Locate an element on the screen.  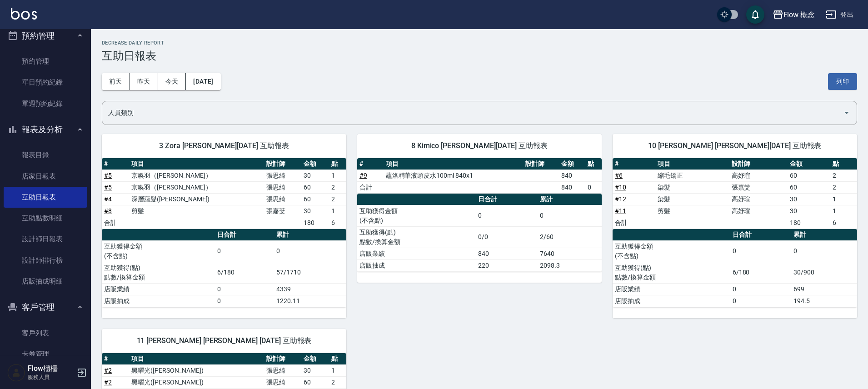
a: #10 is located at coordinates (620, 187).